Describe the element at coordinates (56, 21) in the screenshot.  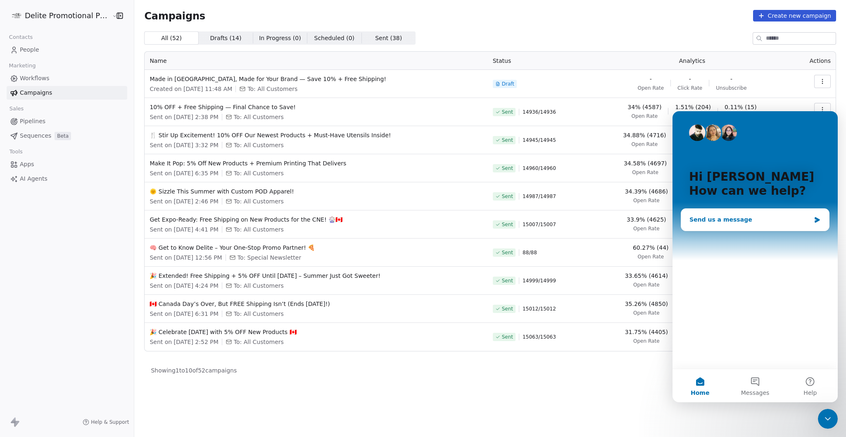
I see `img: Profile image for Mrinal` at that location.